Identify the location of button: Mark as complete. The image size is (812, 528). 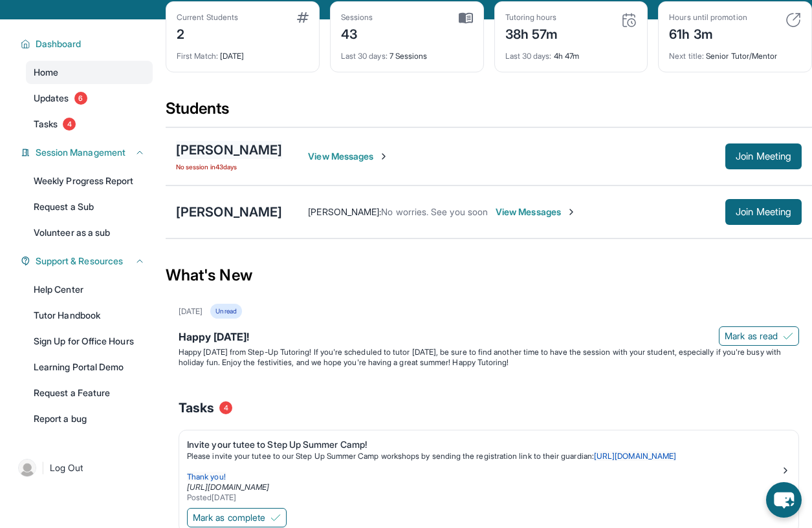
(237, 518).